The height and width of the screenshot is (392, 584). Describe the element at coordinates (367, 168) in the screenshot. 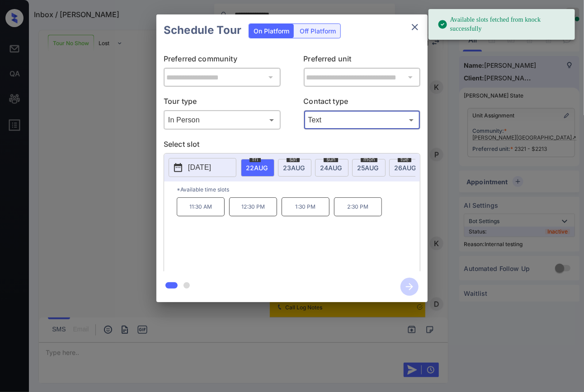

I see `span: 25 AUG` at that location.